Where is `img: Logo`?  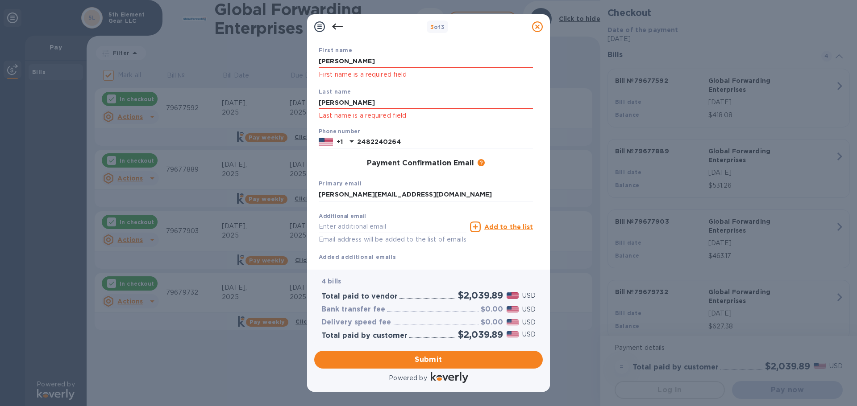
img: Logo is located at coordinates (449, 378).